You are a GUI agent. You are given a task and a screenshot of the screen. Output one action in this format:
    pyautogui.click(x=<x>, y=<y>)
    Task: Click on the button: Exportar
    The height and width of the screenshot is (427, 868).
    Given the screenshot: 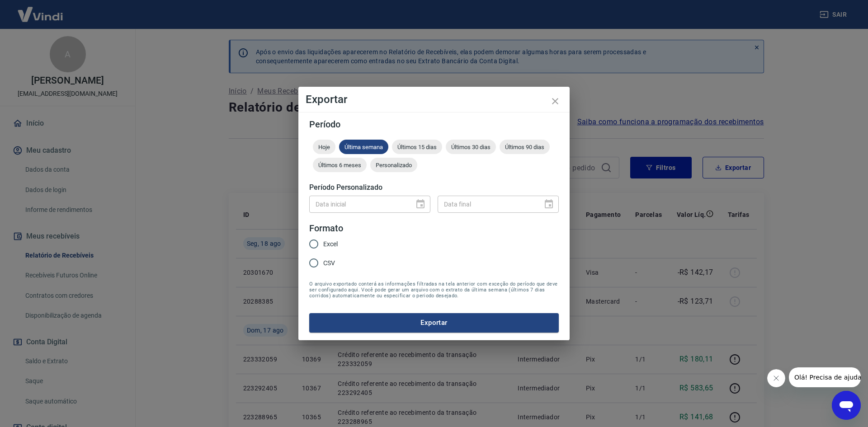 What is the action you would take?
    pyautogui.click(x=434, y=322)
    